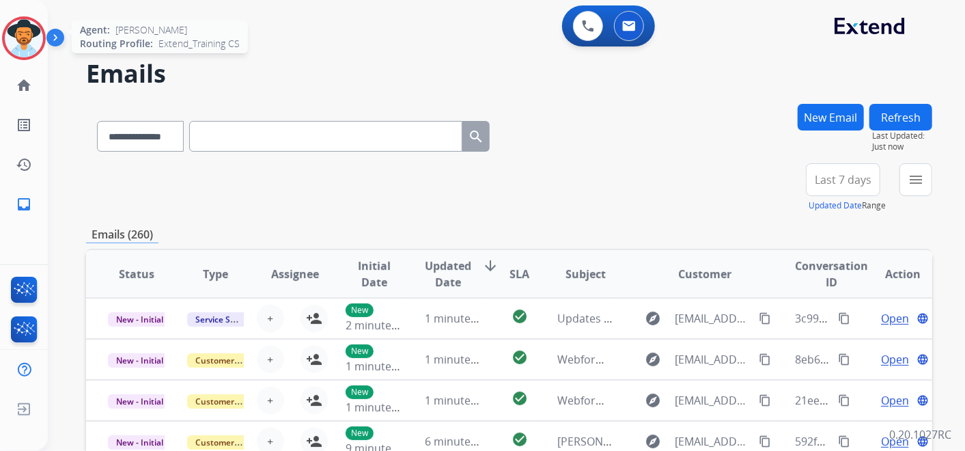 This screenshot has height=451, width=965. I want to click on h2: Emails, so click(509, 74).